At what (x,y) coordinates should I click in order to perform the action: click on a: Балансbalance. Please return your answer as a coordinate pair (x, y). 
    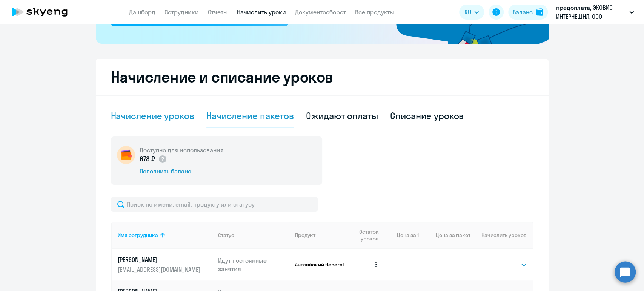
    Looking at the image, I should click on (528, 12).